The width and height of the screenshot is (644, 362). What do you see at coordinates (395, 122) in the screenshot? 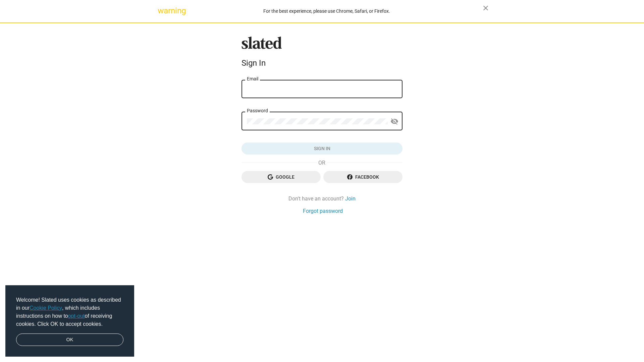
I see `mat-icon: visibility_off` at bounding box center [395, 122].